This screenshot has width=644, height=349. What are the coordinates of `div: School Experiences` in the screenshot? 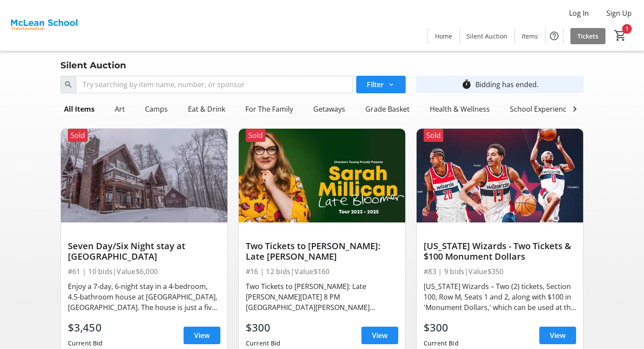 It's located at (542, 109).